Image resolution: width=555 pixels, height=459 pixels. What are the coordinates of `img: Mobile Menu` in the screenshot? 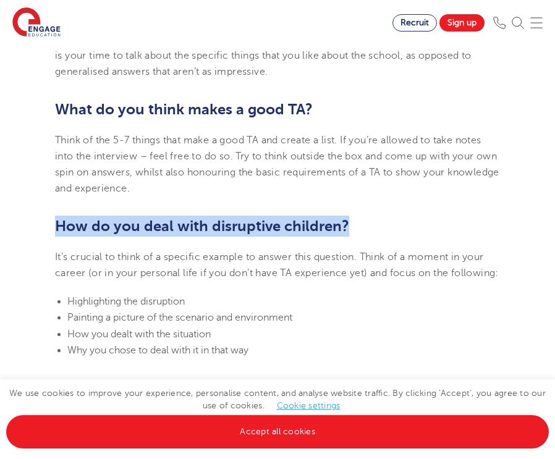 It's located at (537, 23).